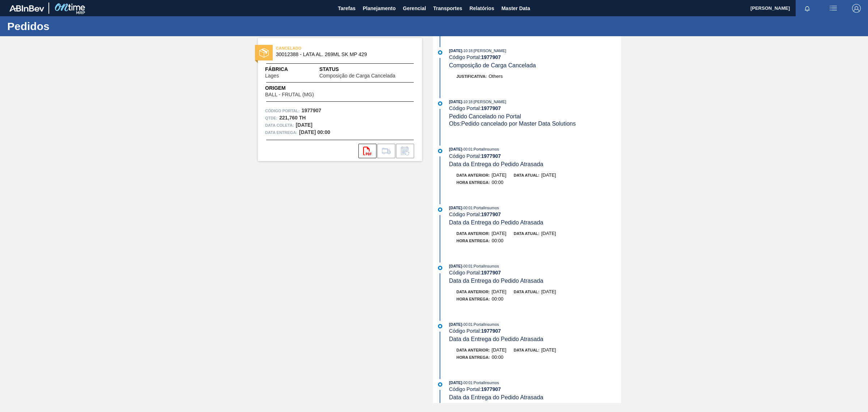 This screenshot has height=412, width=868. What do you see at coordinates (281, 132) in the screenshot?
I see `span: Data entrega:` at bounding box center [281, 132].